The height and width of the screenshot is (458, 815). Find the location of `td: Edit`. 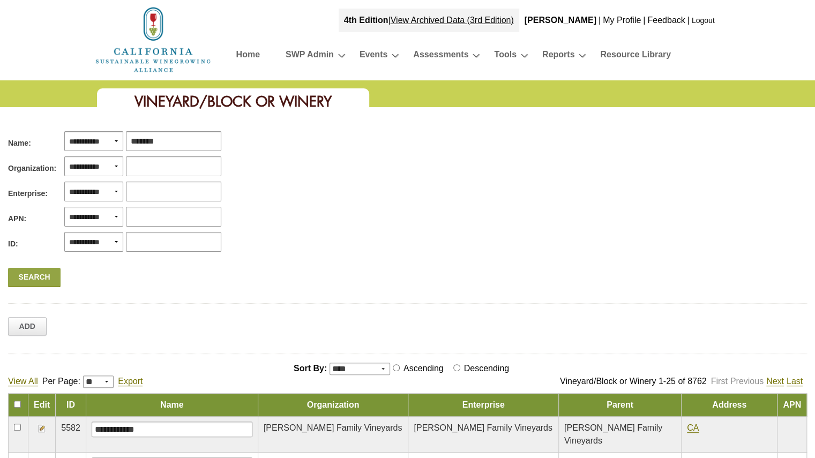

td: Edit is located at coordinates (42, 405).